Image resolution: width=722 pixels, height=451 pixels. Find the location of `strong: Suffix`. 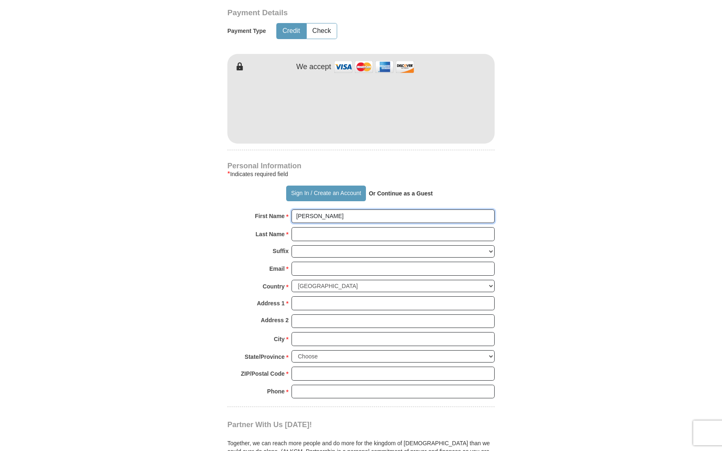

strong: Suffix is located at coordinates (280, 251).